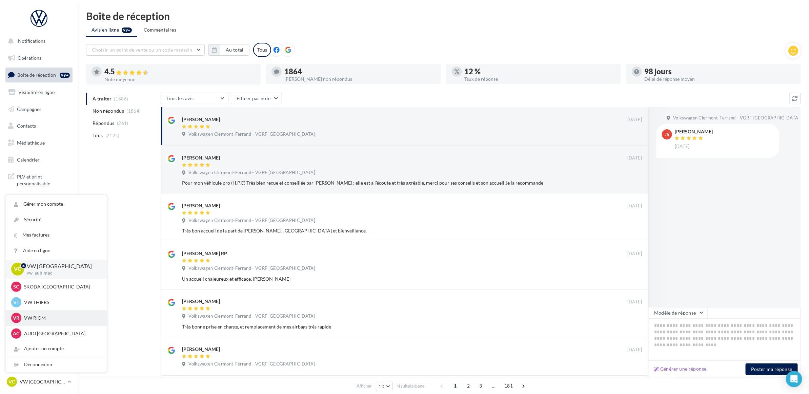 The width and height of the screenshot is (809, 394). Describe the element at coordinates (31, 142) in the screenshot. I see `span: Médiathèque` at that location.